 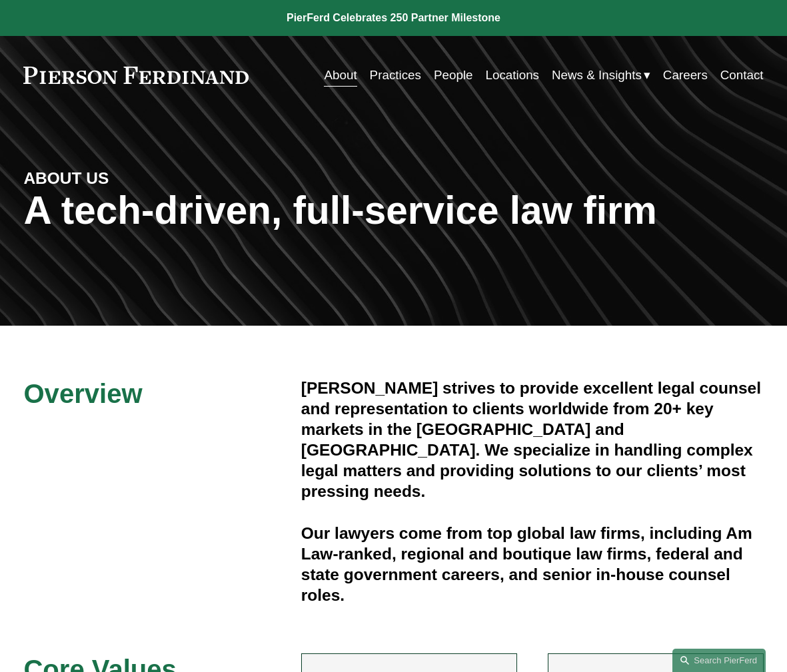 What do you see at coordinates (66, 178) in the screenshot?
I see `strong: ABOUT US` at bounding box center [66, 178].